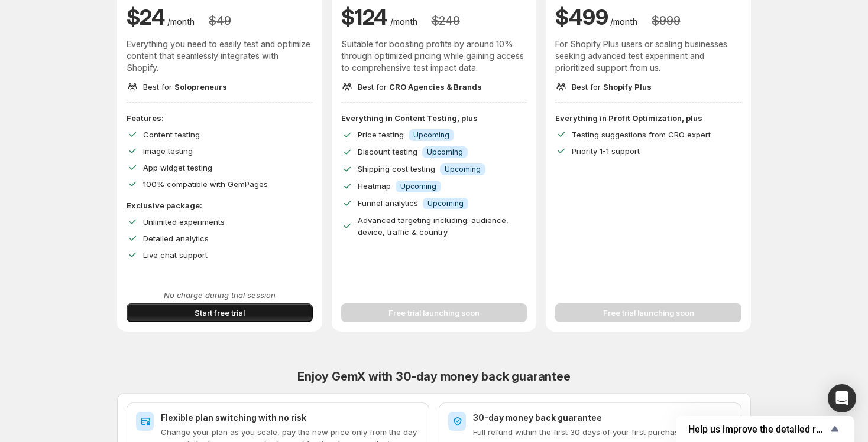 This screenshot has height=442, width=868. I want to click on span: Detailed analytics, so click(176, 238).